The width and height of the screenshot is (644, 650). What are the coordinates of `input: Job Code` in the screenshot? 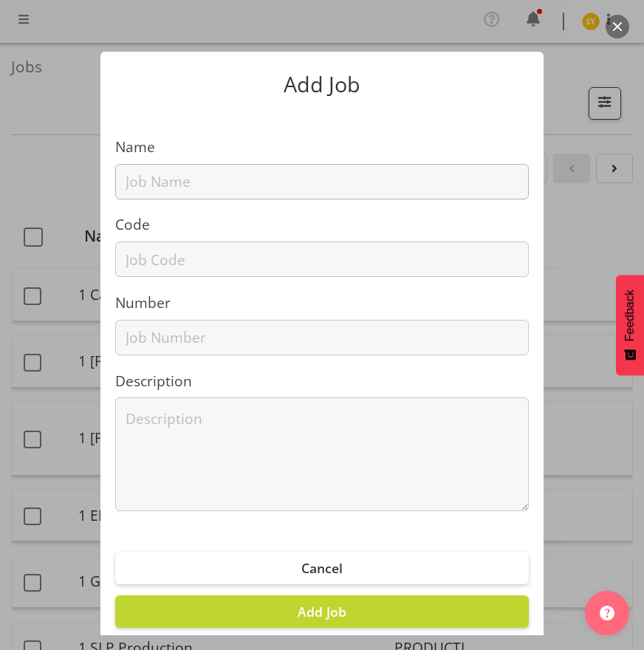 It's located at (322, 259).